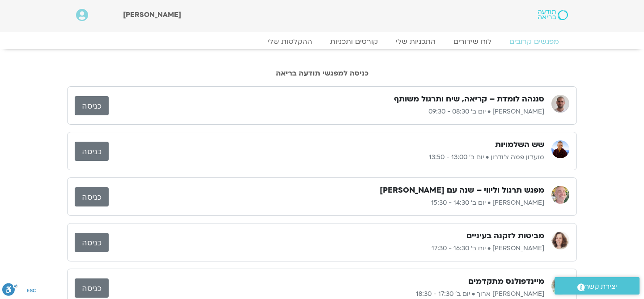 The height and width of the screenshot is (299, 644). What do you see at coordinates (472, 42) in the screenshot?
I see `a: לוח שידורים` at bounding box center [472, 42].